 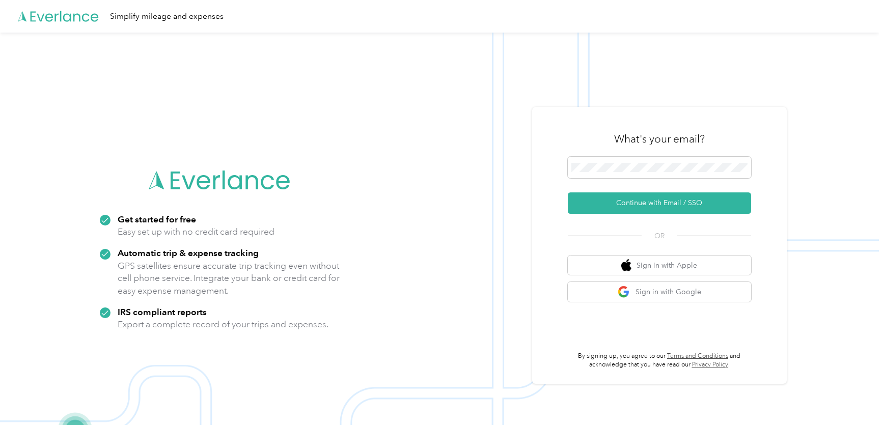 I want to click on img: apple logo, so click(x=626, y=265).